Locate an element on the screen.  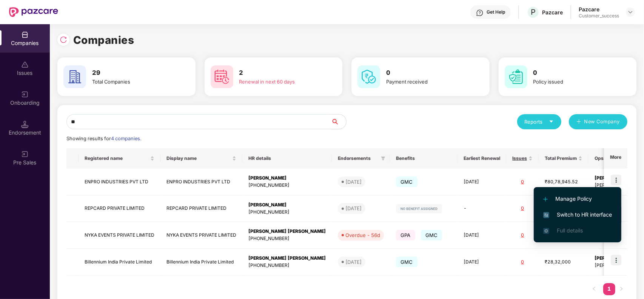
span: Endorsements is located at coordinates (358, 158).